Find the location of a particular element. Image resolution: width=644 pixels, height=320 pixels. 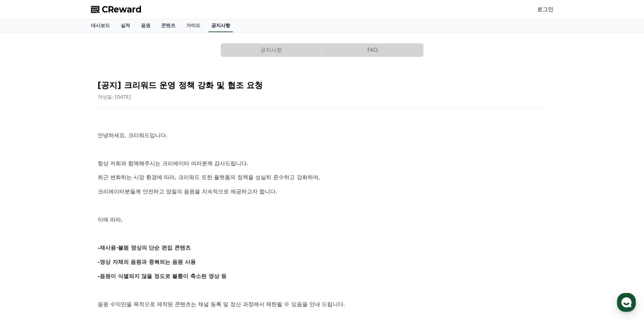

a: 로그인 is located at coordinates (545, 9).